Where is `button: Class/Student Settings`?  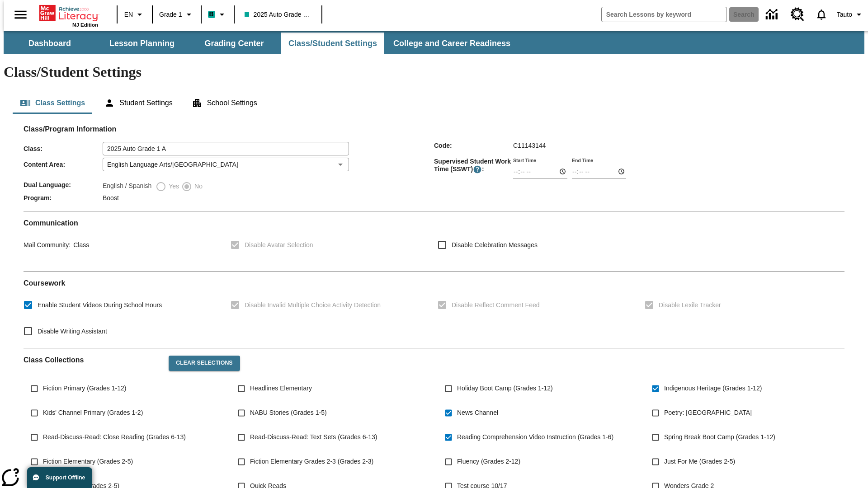
button: Class/Student Settings is located at coordinates (332, 43).